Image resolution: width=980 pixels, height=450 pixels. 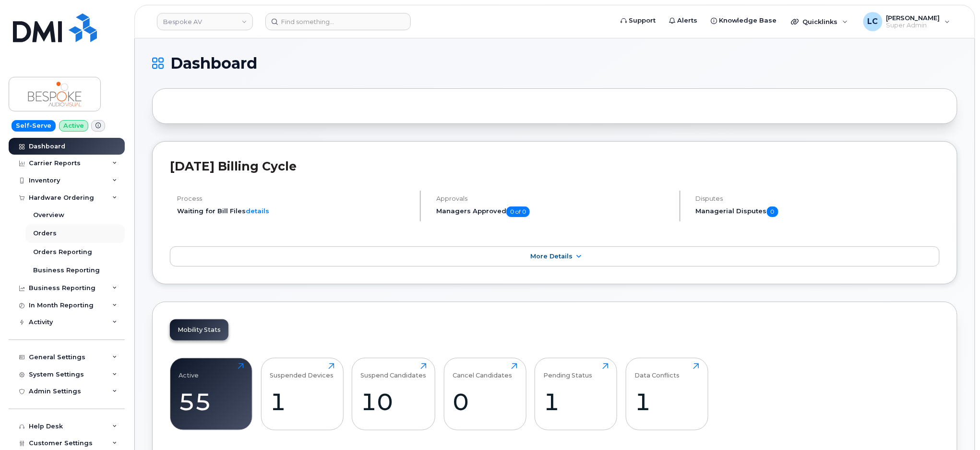 I want to click on div: Data Conflicts, so click(x=657, y=371).